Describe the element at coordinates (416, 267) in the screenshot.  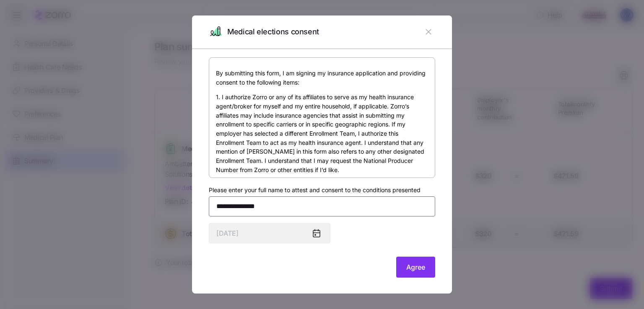
I see `button: Agree` at that location.